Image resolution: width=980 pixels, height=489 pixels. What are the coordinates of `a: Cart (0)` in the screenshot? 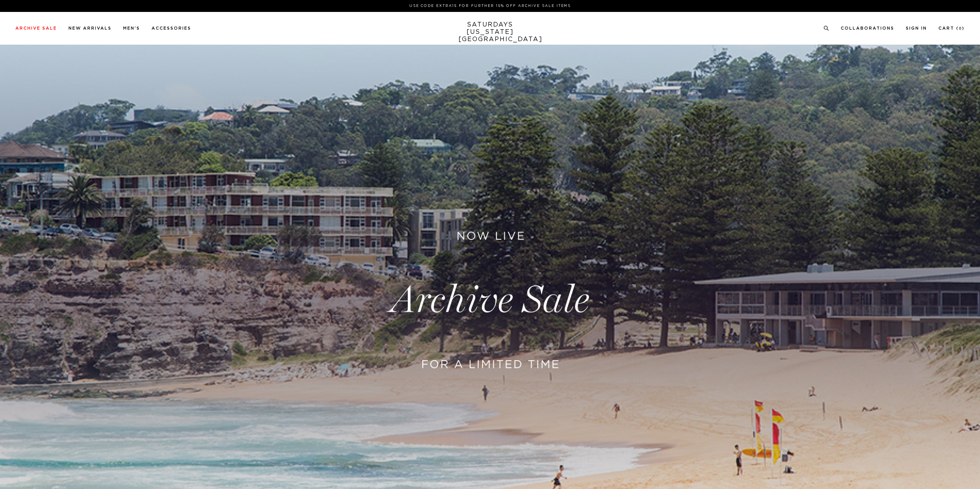 It's located at (951, 28).